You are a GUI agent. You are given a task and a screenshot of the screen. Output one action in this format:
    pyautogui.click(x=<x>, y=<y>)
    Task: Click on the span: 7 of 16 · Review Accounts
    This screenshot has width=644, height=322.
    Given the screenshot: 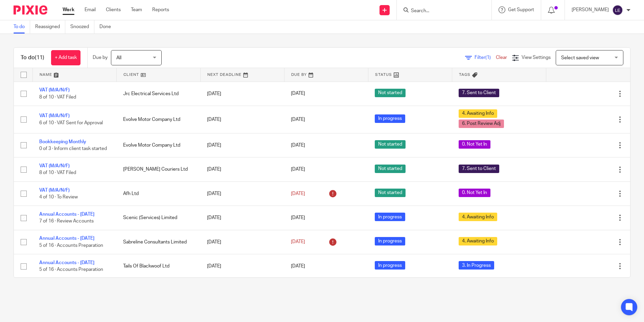 What is the action you would take?
    pyautogui.click(x=66, y=222)
    